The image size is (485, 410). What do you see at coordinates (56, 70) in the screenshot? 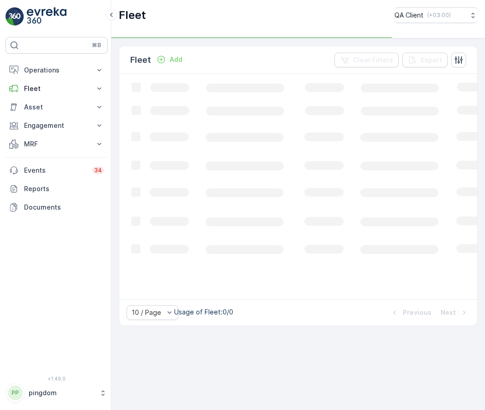
I see `button: Operations` at bounding box center [56, 70].